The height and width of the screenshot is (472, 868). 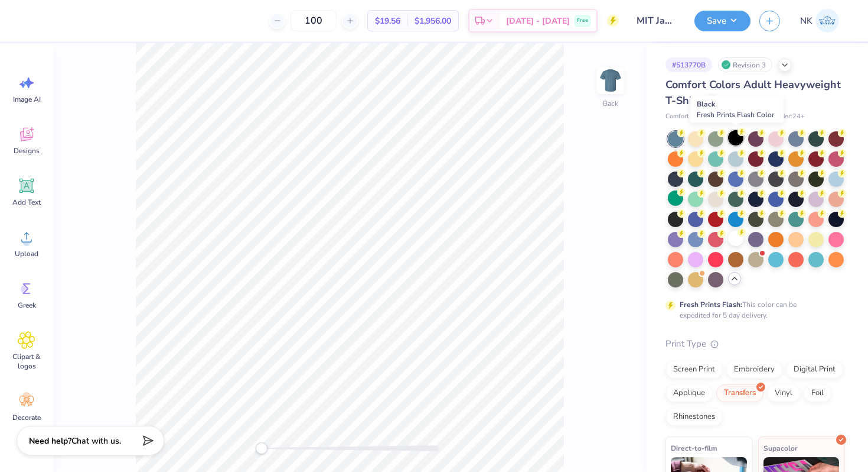 What do you see at coordinates (433, 21) in the screenshot?
I see `span: $1,956.00` at bounding box center [433, 21].